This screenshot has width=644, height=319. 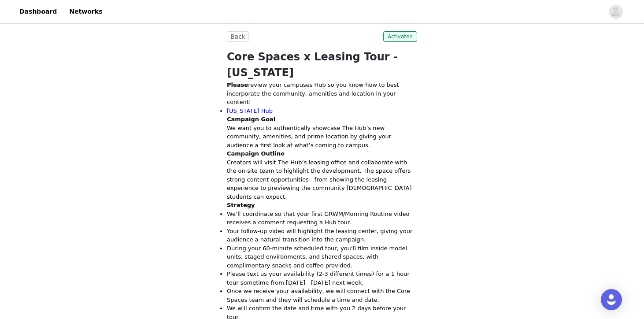 What do you see at coordinates (251, 119) in the screenshot?
I see `strong: Campaign Goal` at bounding box center [251, 119].